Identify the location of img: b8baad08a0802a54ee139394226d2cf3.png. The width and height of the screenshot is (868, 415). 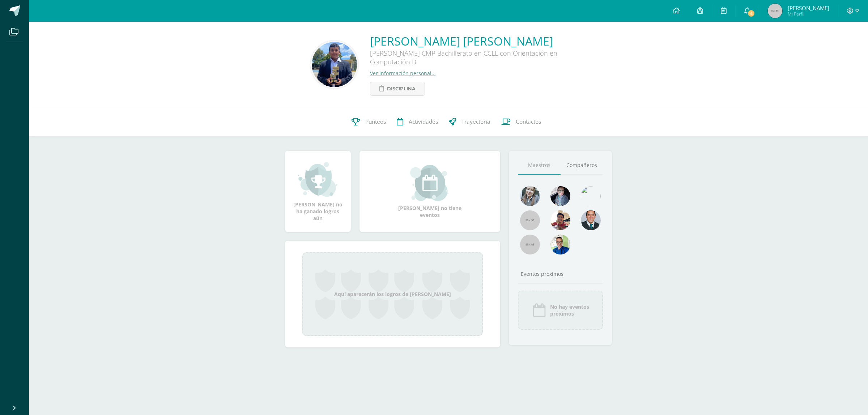
(560, 196).